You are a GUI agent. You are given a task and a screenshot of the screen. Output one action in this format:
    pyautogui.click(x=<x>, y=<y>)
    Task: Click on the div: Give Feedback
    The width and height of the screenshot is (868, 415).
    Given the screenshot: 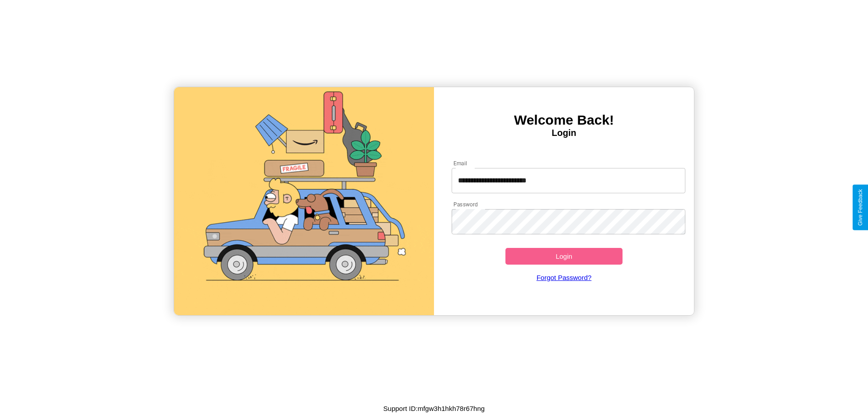 What is the action you would take?
    pyautogui.click(x=860, y=207)
    